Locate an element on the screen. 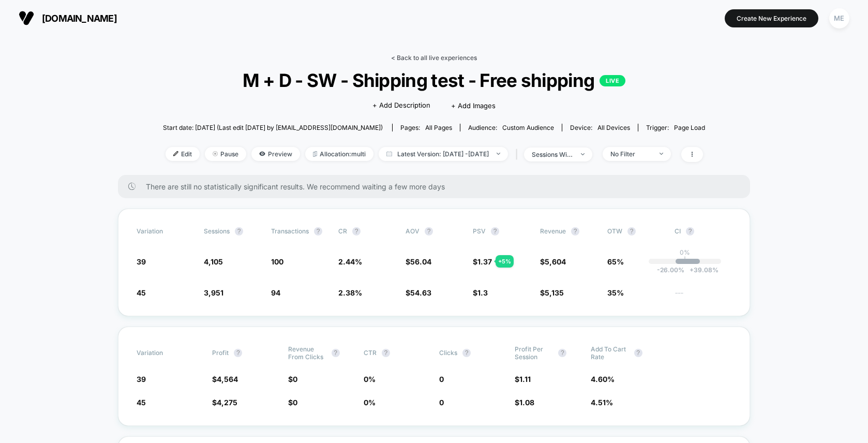 The width and height of the screenshot is (868, 443). span: Transactions is located at coordinates (290, 231).